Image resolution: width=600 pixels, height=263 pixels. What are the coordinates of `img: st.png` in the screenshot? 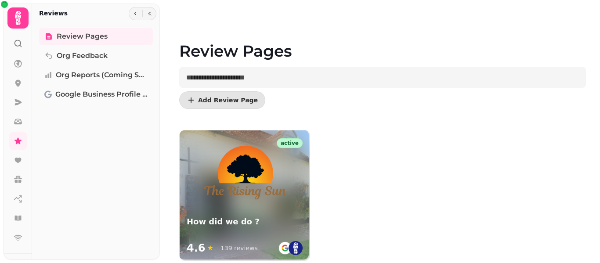 It's located at (296, 248).